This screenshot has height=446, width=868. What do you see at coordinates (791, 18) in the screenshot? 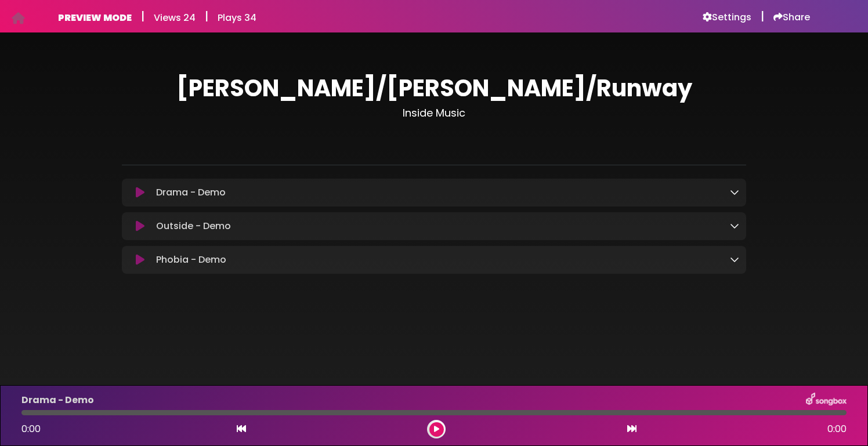
I see `h6: Share` at bounding box center [791, 18].